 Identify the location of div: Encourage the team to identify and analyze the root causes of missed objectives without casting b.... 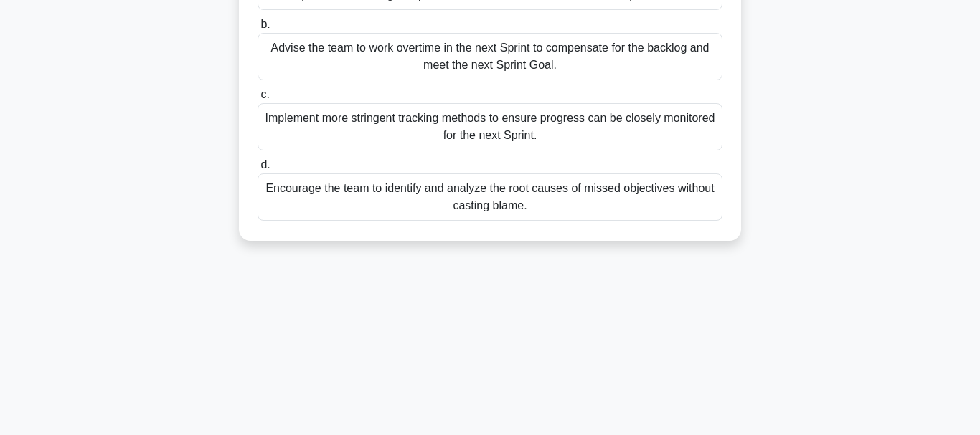
(490, 197).